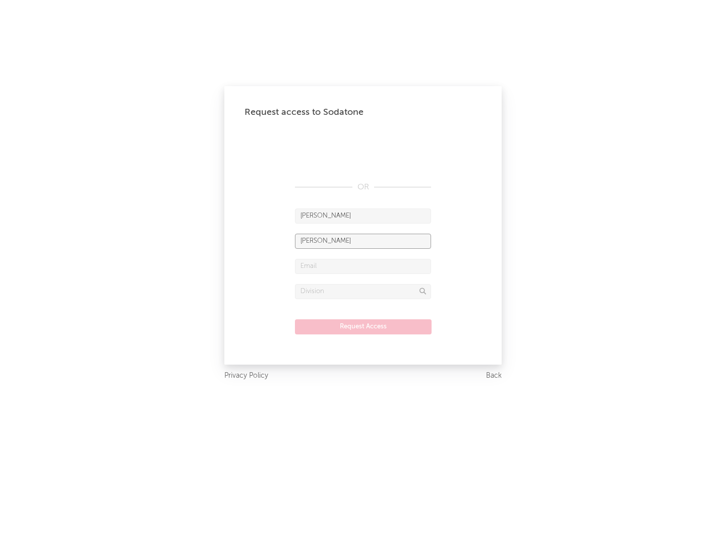  Describe the element at coordinates (363, 188) in the screenshot. I see `div: OR` at that location.